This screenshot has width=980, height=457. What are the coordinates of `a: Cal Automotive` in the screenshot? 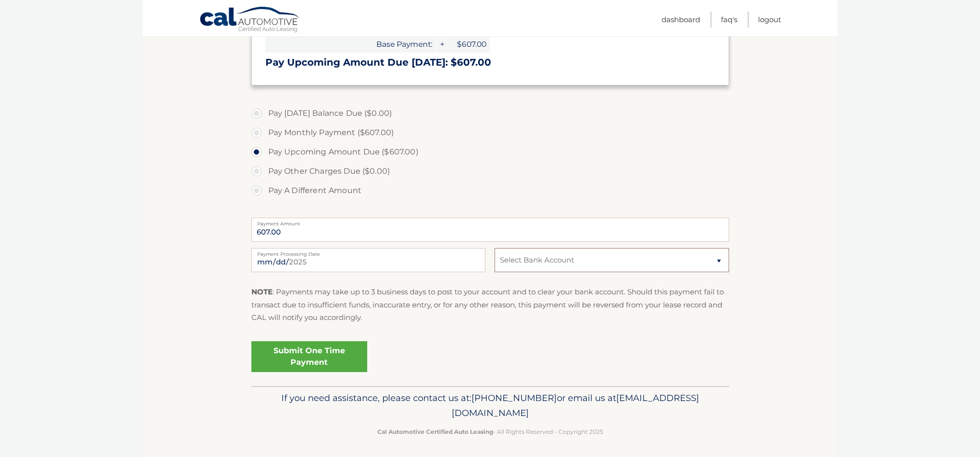 It's located at (250, 20).